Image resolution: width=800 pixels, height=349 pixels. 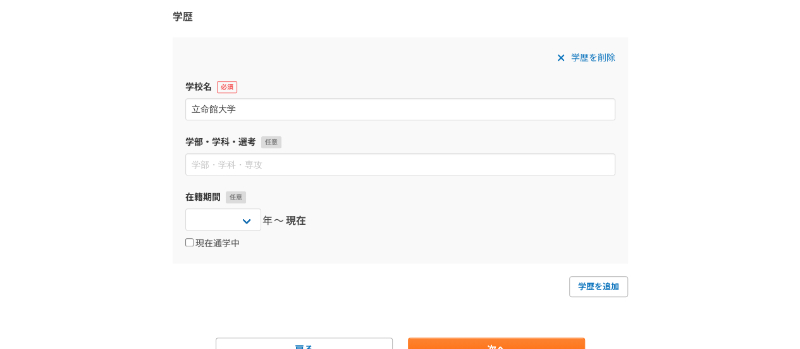 What do you see at coordinates (400, 164) in the screenshot?
I see `input: 学部・学科・専攻` at bounding box center [400, 164].